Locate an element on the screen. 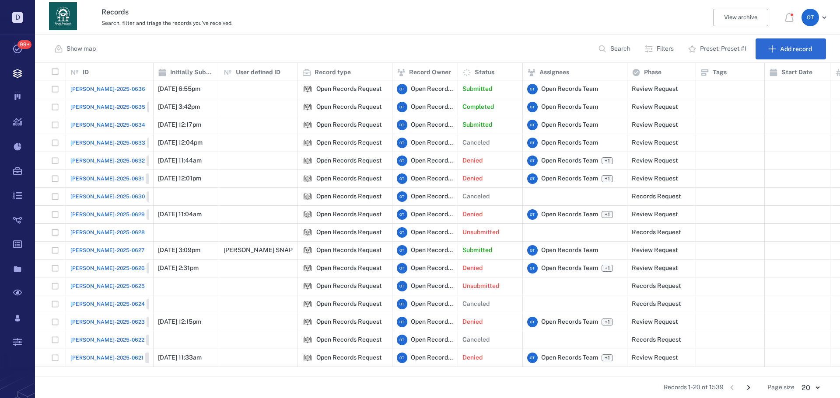 The width and height of the screenshot is (840, 398). h3: Records is located at coordinates (340, 12).